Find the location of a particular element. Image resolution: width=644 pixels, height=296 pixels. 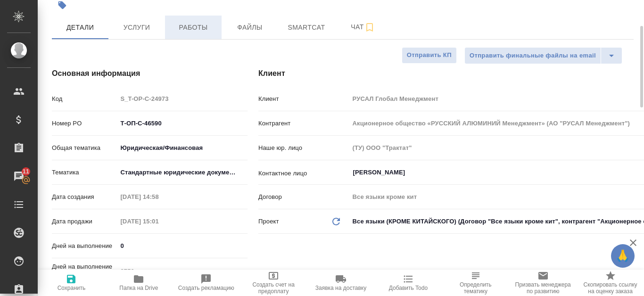

button: Создать счет на предоплату is located at coordinates (273, 283).